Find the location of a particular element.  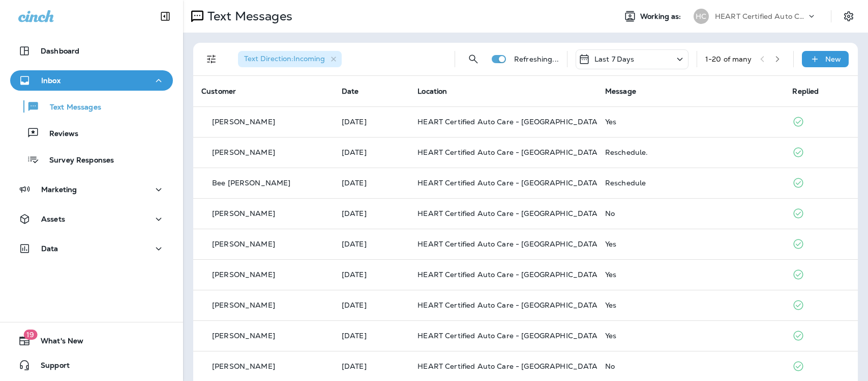

p: Aug 31, 2025 12:32 PM is located at coordinates (371, 122).